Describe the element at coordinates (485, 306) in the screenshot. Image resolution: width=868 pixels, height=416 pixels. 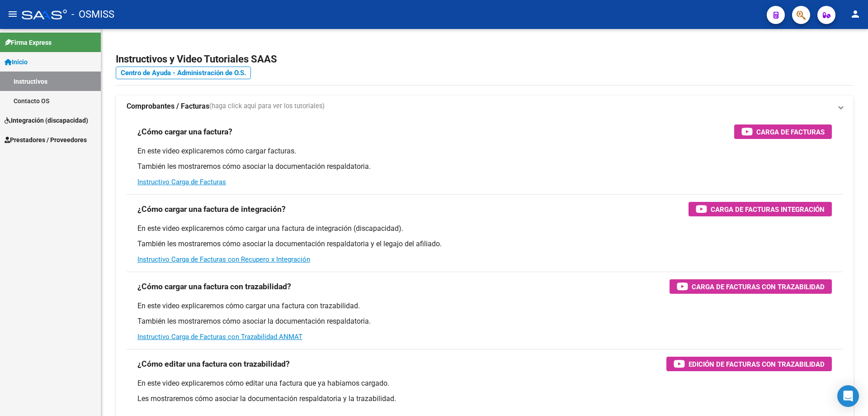
I see `p: En este video explicaremos cómo cargar una factura con trazabilidad.` at that location.